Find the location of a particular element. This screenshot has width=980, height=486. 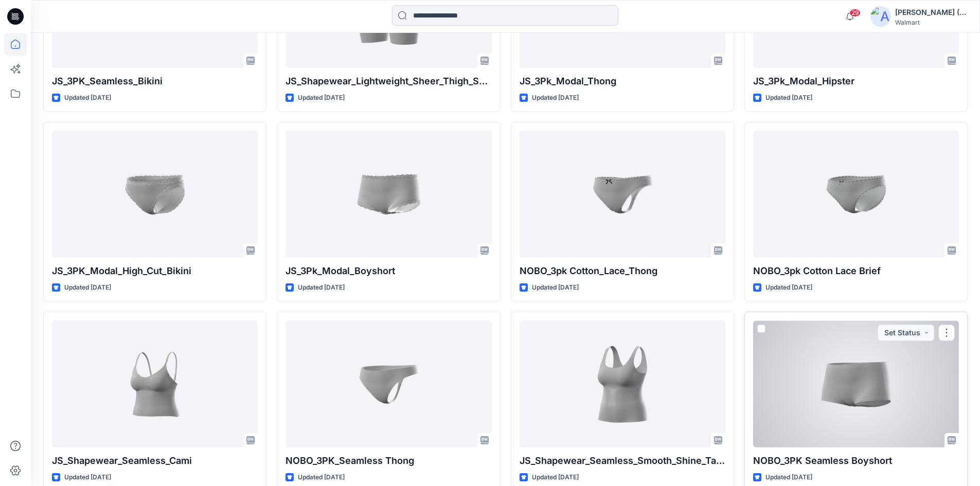

p: JS_Shapewear_Lightweight_Sheer_Thigh_Shaper is located at coordinates (389, 81).